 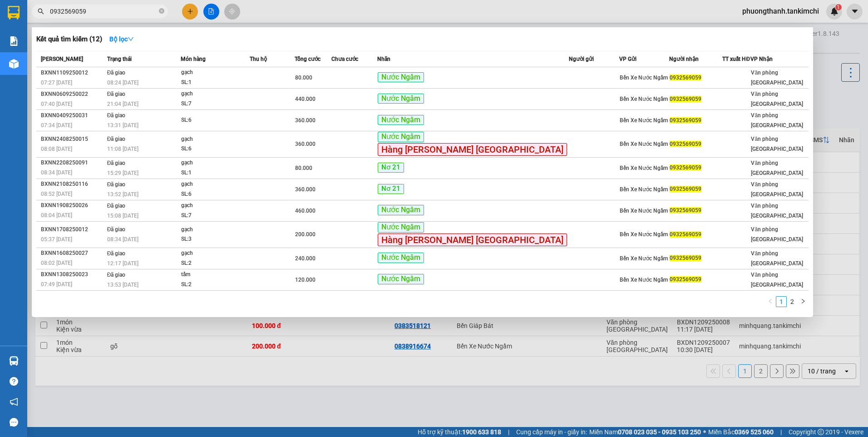 I want to click on span: Người nhận, so click(x=684, y=59).